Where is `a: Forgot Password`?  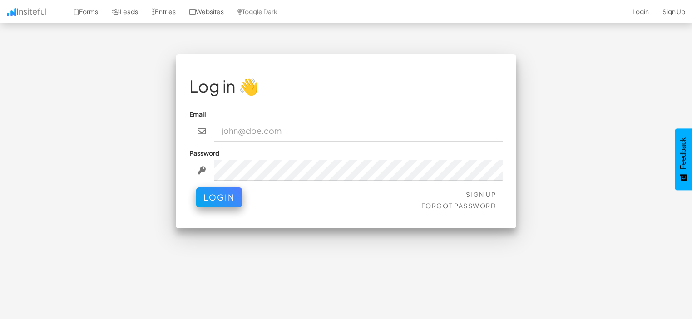 a: Forgot Password is located at coordinates (459, 206).